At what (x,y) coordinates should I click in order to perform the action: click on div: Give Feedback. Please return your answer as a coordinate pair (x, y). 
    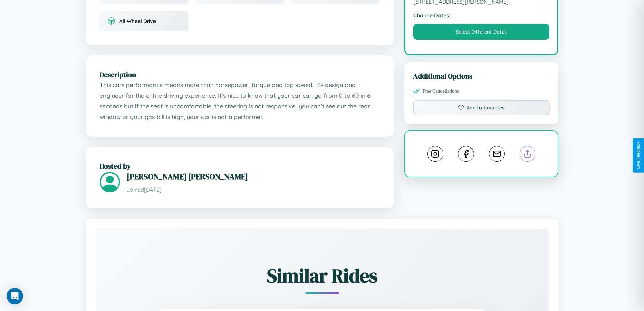
    Looking at the image, I should click on (638, 156).